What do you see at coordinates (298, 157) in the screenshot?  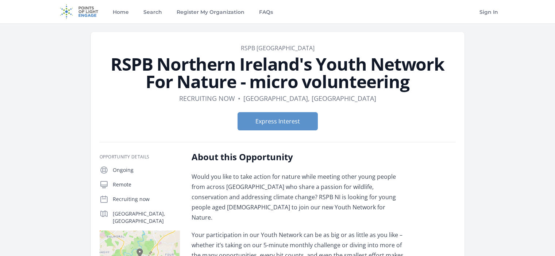 I see `h2: About this Opportunity` at bounding box center [298, 157].